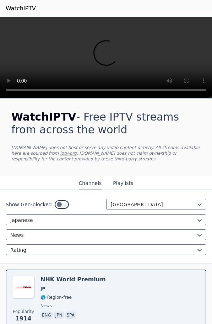 This screenshot has height=324, width=212. I want to click on a: iptv-org, so click(68, 153).